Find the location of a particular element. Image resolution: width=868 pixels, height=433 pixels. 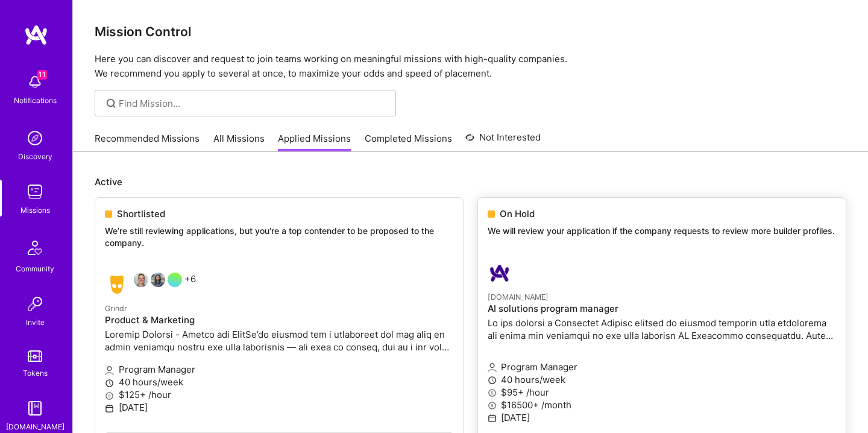

a: All Missions is located at coordinates (239, 142).